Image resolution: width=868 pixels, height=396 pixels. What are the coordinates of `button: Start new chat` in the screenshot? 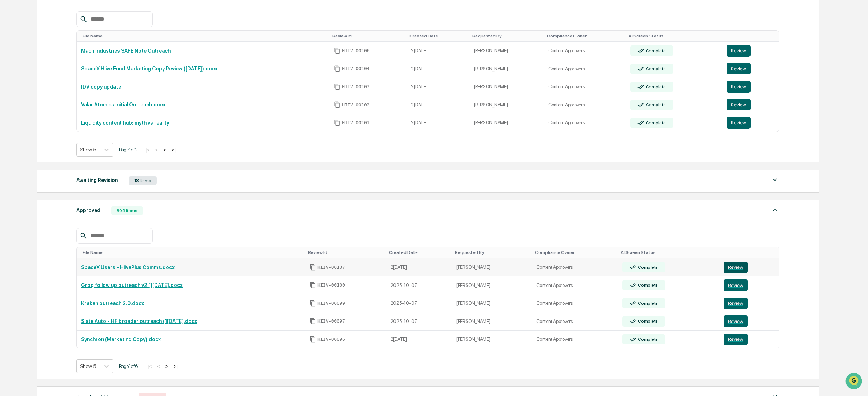 It's located at (128, 62).